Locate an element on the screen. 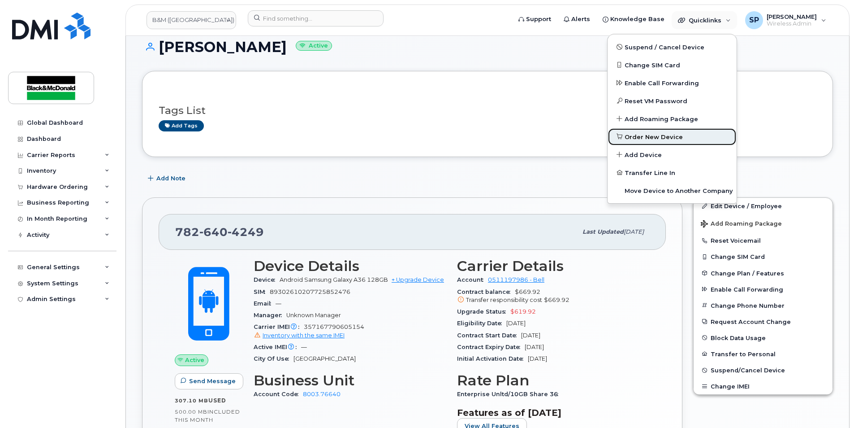  span: Change Plan / Features is located at coordinates (748, 272).